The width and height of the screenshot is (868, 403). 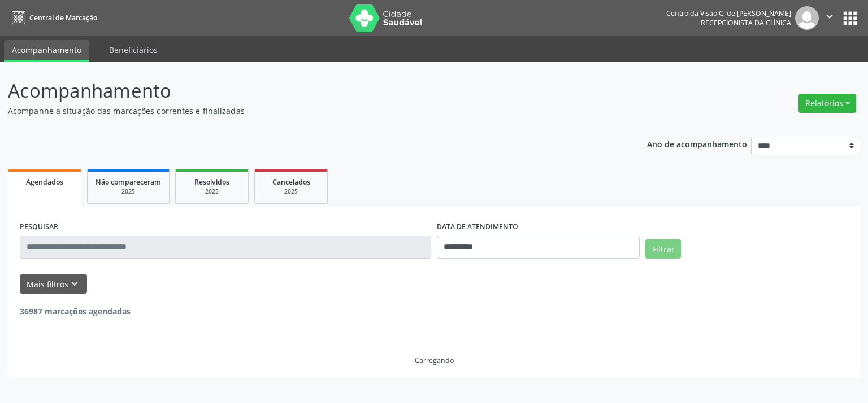 What do you see at coordinates (745, 23) in the screenshot?
I see `span: Recepcionista da clínica` at bounding box center [745, 23].